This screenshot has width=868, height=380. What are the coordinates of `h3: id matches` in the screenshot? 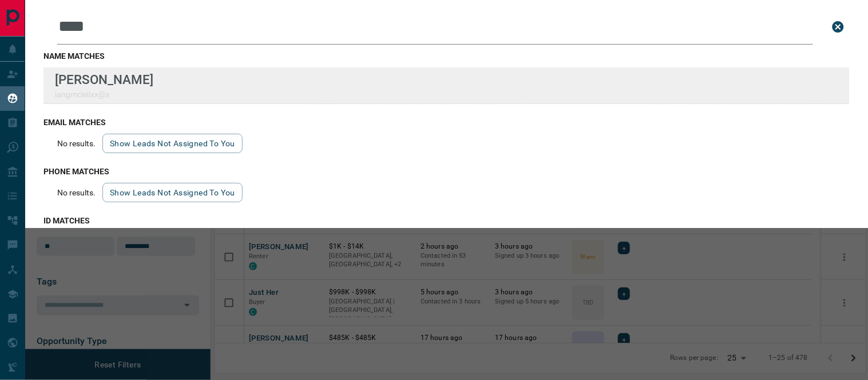 It's located at (446, 221).